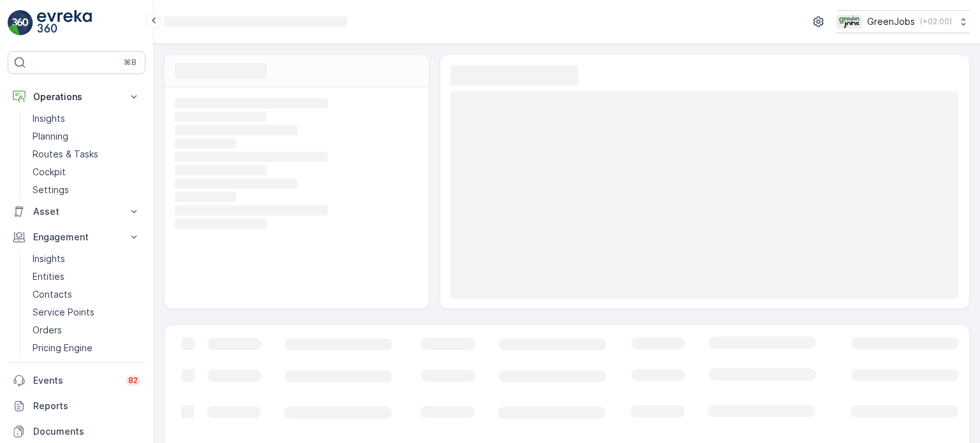  Describe the element at coordinates (86, 313) in the screenshot. I see `a: Service Points` at that location.